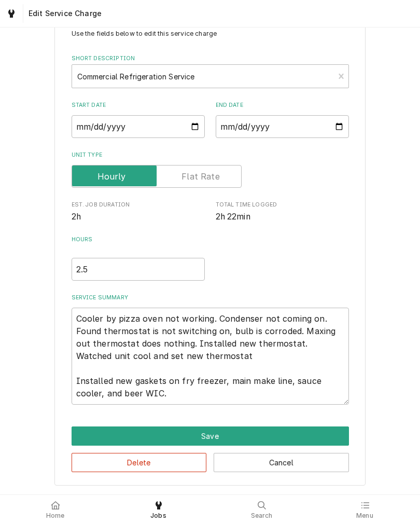  Describe the element at coordinates (159, 516) in the screenshot. I see `span: Jobs` at that location.